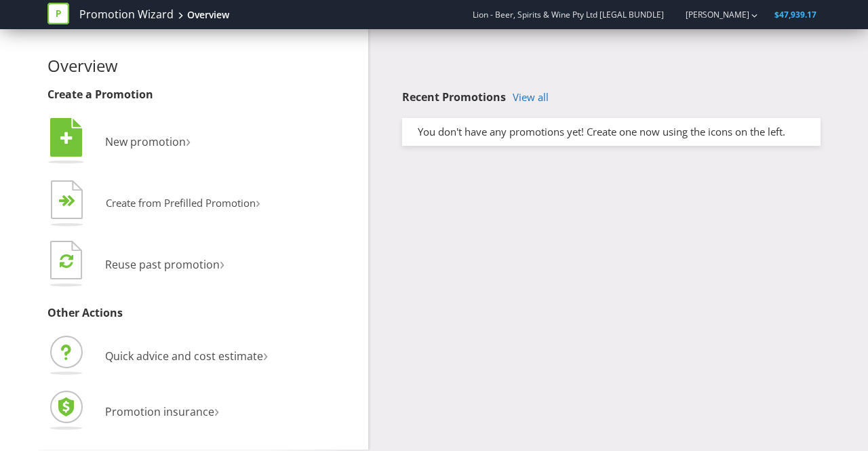 Image resolution: width=868 pixels, height=451 pixels. Describe the element at coordinates (160, 411) in the screenshot. I see `span: Promotion insurance` at that location.